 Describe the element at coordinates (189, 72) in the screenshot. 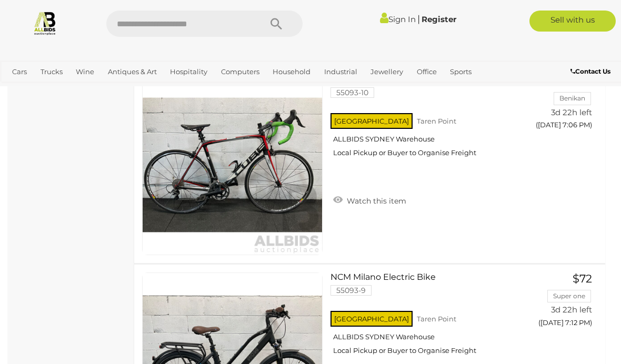

I see `a: Hospitality` at that location.